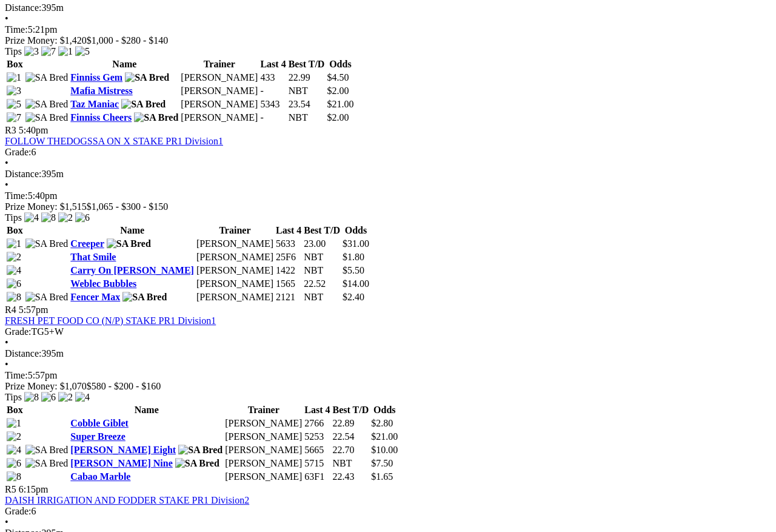  Describe the element at coordinates (273, 65) in the screenshot. I see `th: Last 4` at that location.